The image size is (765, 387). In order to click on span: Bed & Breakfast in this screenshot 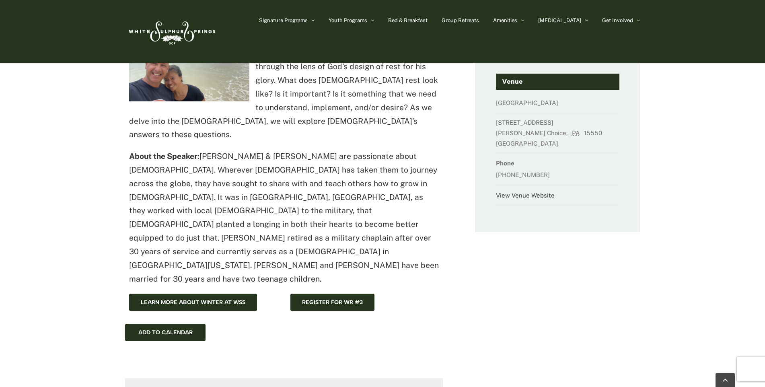, I will do `click(408, 20)`.